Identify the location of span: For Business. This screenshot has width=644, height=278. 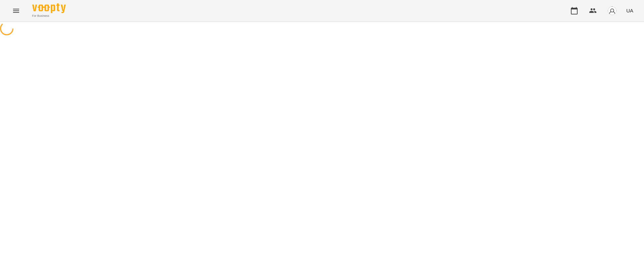
(49, 16).